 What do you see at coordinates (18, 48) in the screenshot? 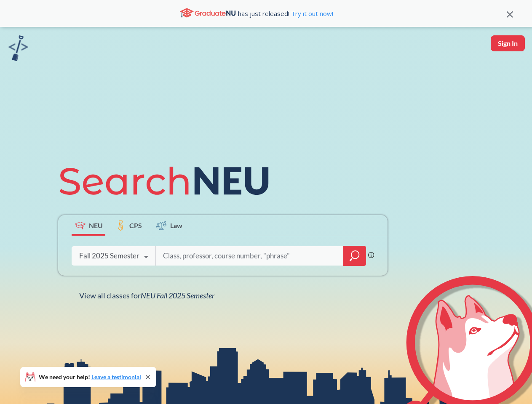
I see `img: sandbox logo` at bounding box center [18, 48].